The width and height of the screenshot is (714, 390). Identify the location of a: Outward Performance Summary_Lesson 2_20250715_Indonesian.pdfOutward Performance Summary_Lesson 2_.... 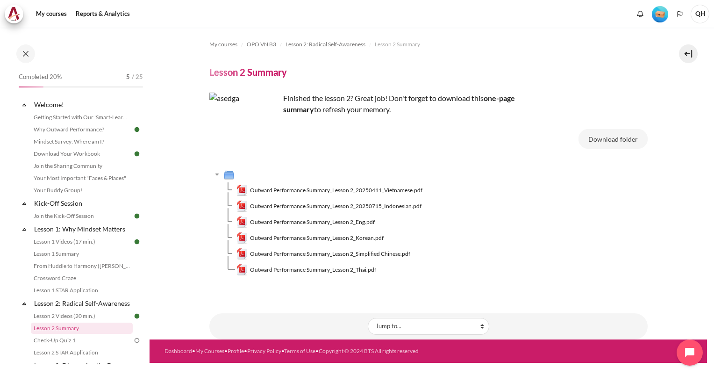
(329, 206).